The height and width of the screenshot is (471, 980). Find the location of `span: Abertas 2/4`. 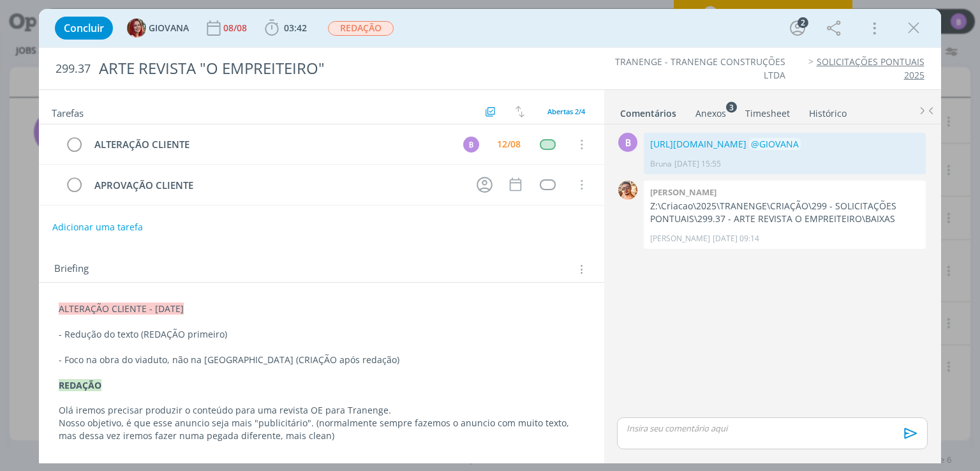

span: Abertas 2/4 is located at coordinates (566, 111).